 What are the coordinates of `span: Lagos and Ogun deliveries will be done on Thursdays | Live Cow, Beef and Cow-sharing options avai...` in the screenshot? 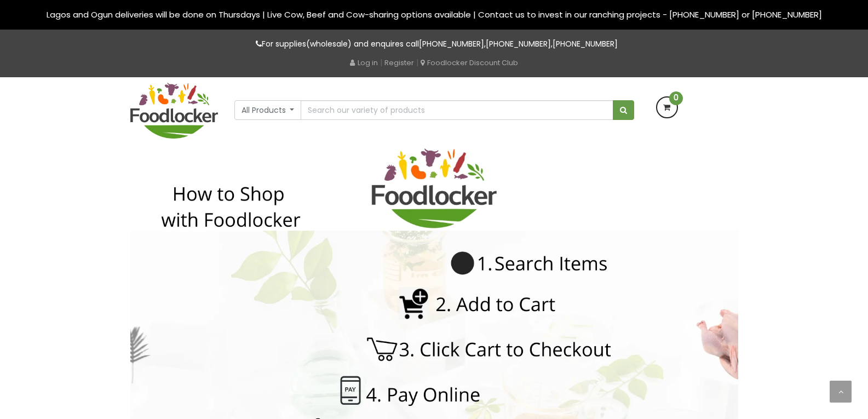 It's located at (434, 14).